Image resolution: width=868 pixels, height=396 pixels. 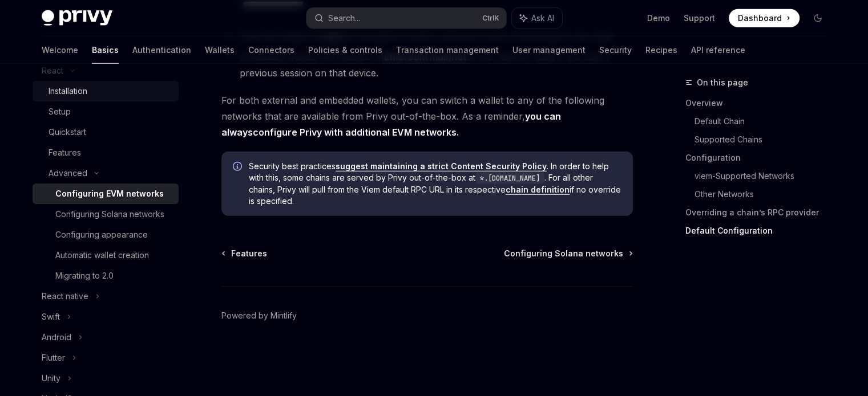 I want to click on div: Features, so click(x=64, y=153).